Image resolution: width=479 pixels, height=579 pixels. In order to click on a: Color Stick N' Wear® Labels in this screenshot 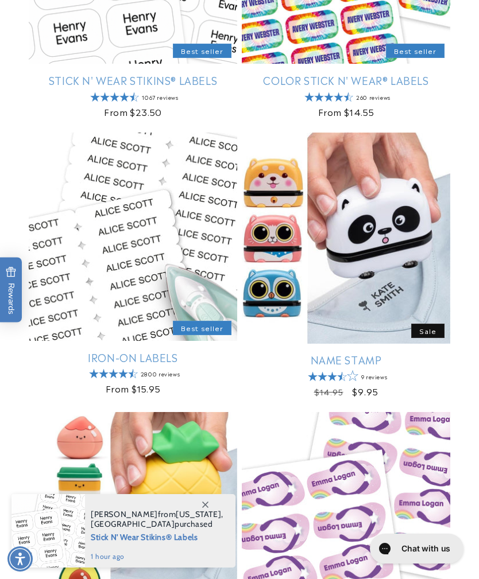, I will do `click(345, 80)`.